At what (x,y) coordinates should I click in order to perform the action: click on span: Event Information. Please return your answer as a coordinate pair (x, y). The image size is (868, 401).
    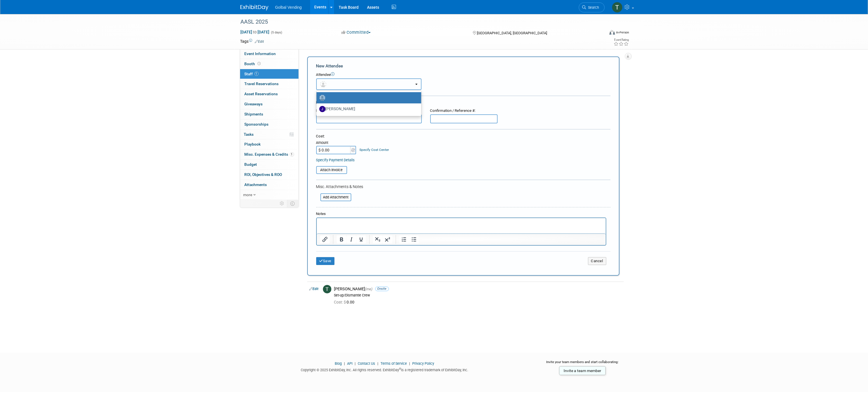
    Looking at the image, I should click on (260, 53).